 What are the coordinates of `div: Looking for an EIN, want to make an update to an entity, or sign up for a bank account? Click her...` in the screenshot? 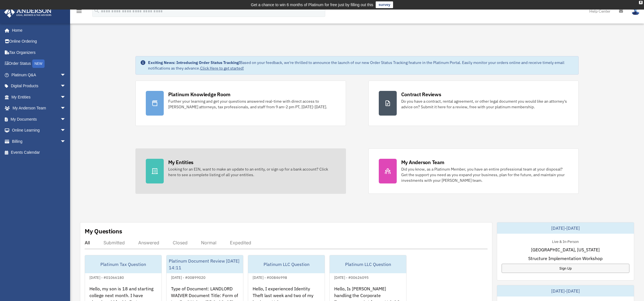 It's located at (252, 172).